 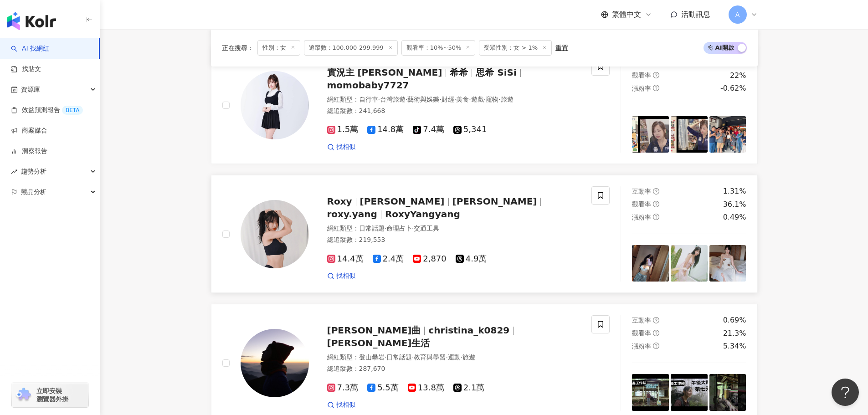 I want to click on span: 1.5萬, so click(x=342, y=129).